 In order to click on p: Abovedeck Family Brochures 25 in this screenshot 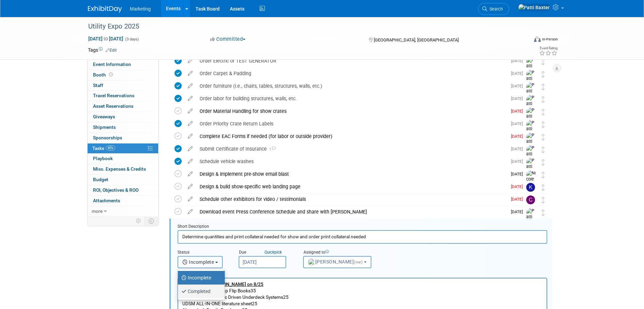, I will do `click(185, 32)`.